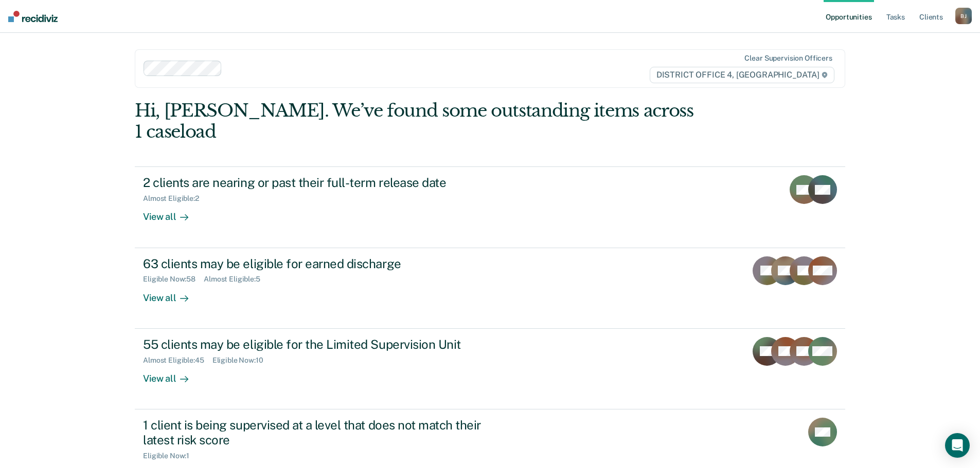 The width and height of the screenshot is (980, 468). I want to click on a: 55 clients may be eligible for the Limited Supervision UnitAlmost Eligible:45Eligible Now:10View all, so click(490, 369).